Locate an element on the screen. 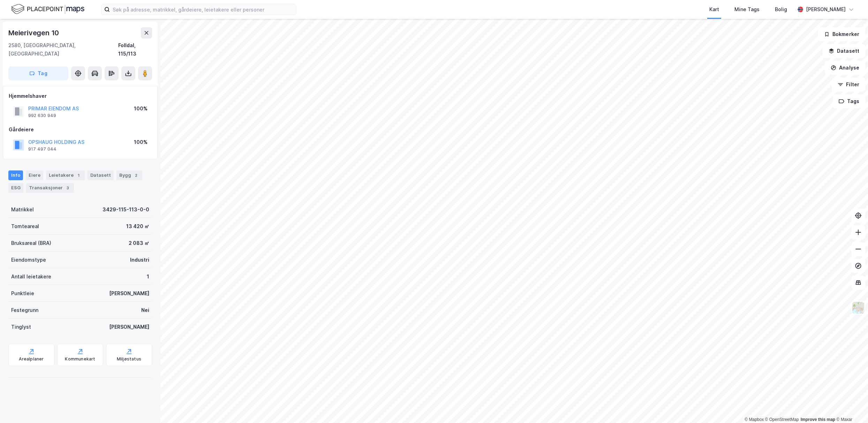  div: 13 420 ㎡ is located at coordinates (138, 226).